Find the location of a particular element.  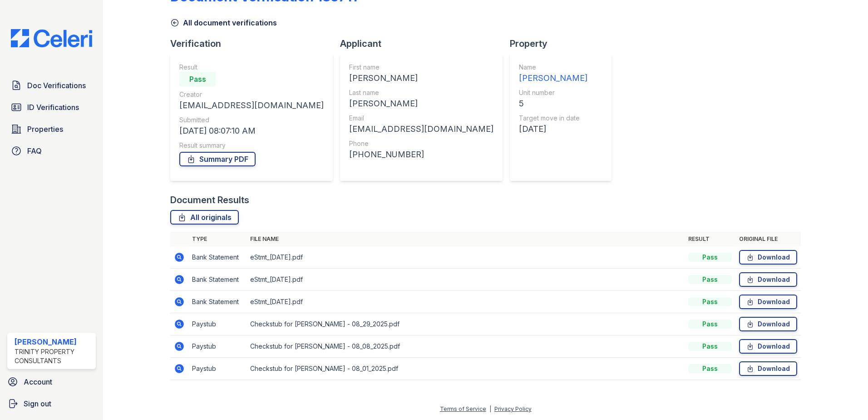

a: All document verifications is located at coordinates (224, 23).